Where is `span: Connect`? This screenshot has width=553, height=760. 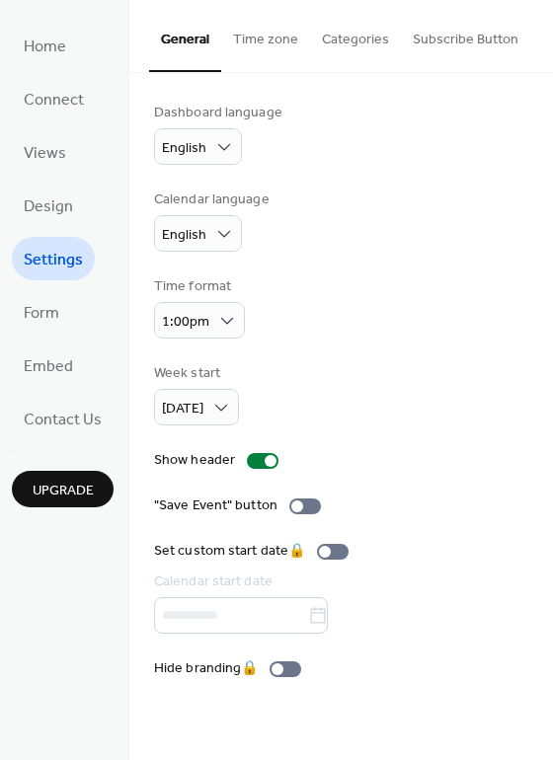 span: Connect is located at coordinates (53, 101).